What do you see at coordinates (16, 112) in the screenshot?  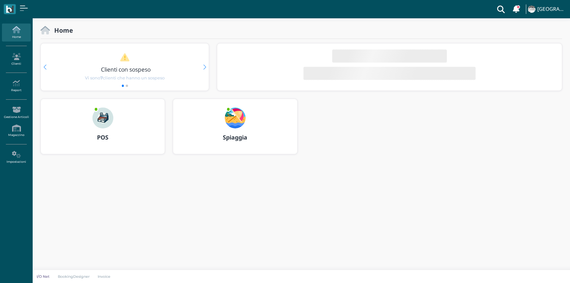 I see `a: Gestione Articoli` at bounding box center [16, 112].